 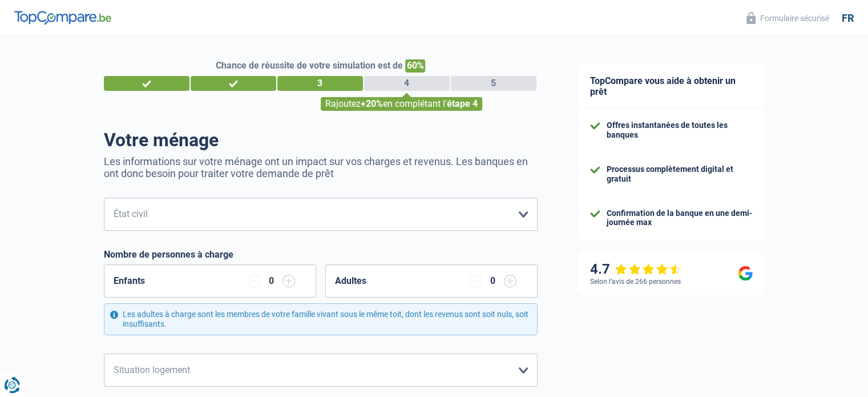 I want to click on div: 2, so click(x=233, y=83).